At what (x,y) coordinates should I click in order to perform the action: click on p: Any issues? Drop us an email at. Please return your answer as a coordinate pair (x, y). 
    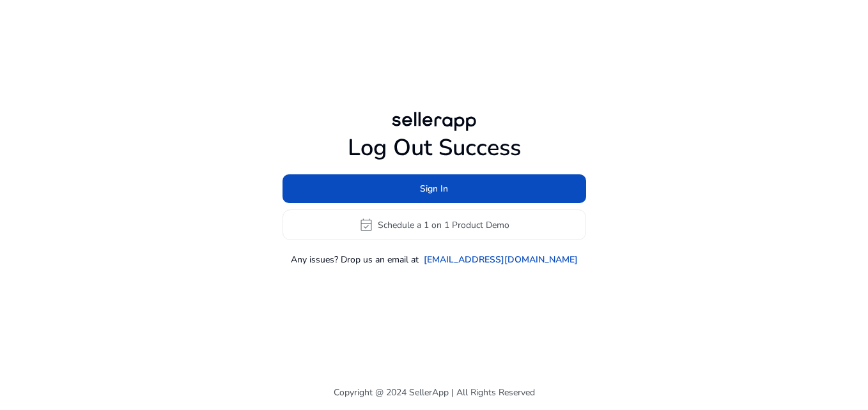
    Looking at the image, I should click on (355, 259).